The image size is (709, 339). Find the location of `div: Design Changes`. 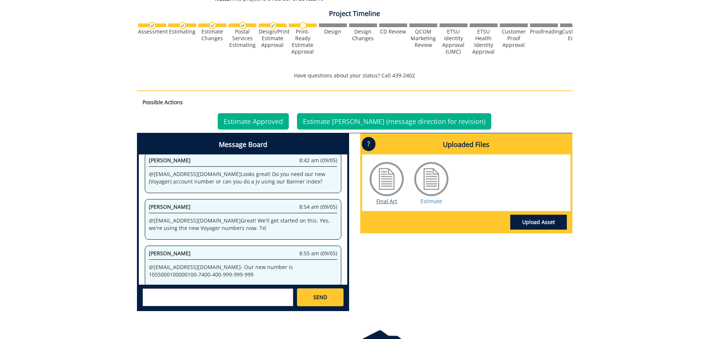

div: Design Changes is located at coordinates (363, 35).